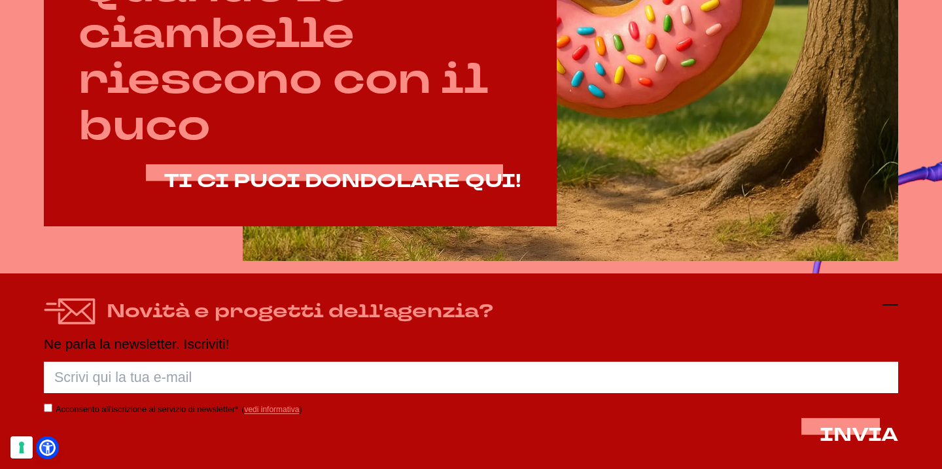  Describe the element at coordinates (47, 447) in the screenshot. I see `a: Open Accessibility Menu` at that location.